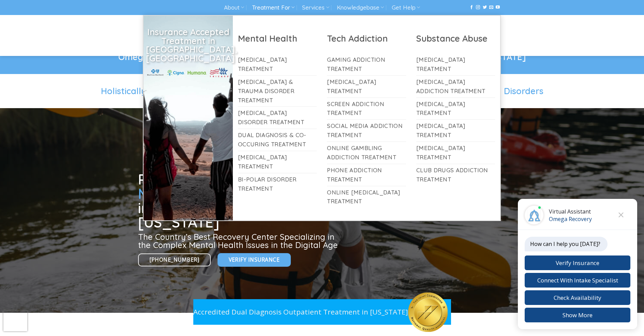 The width and height of the screenshot is (644, 336). I want to click on a: Social Media Addiction Treatment, so click(367, 130).